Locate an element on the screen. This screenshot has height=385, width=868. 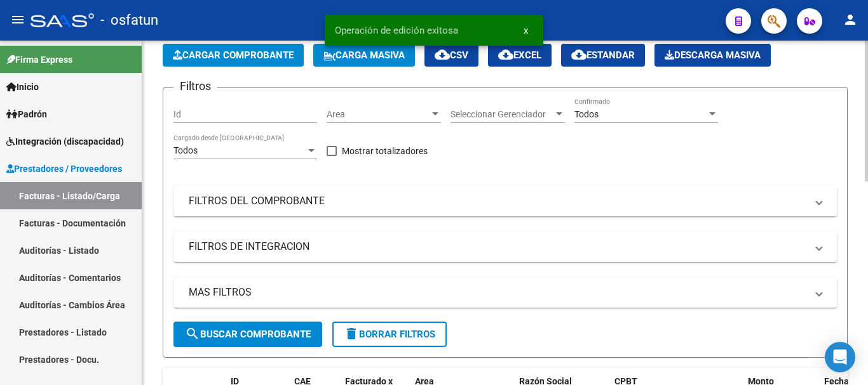
mat-panel-title: FILTROS DE INTEGRACION is located at coordinates (497, 247).